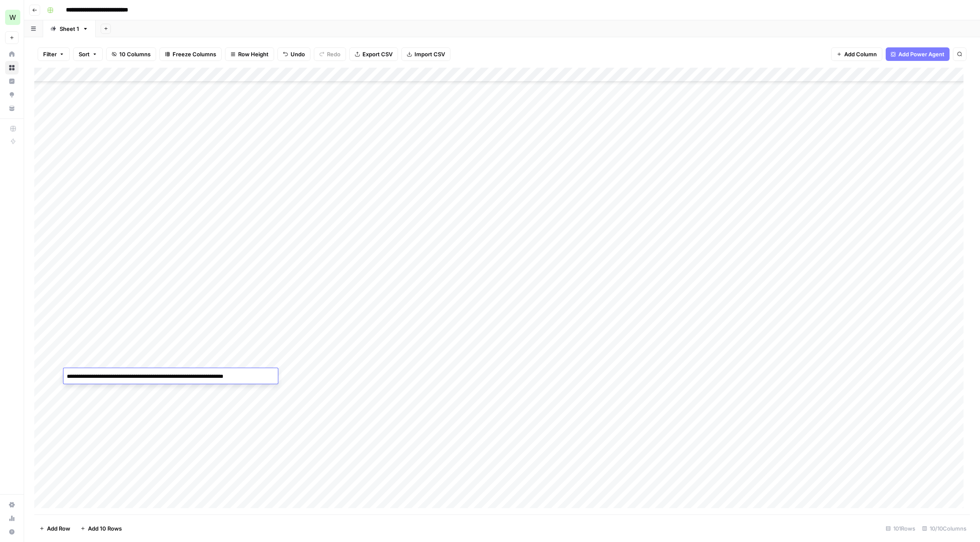 The height and width of the screenshot is (542, 980). Describe the element at coordinates (330, 54) in the screenshot. I see `button: Redo` at that location.